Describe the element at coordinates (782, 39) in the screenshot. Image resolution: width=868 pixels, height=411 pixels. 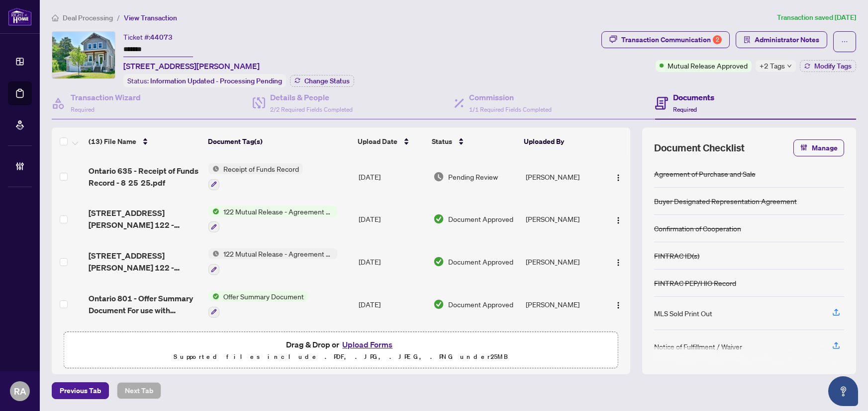
I see `button: Administrator Notes` at that location.